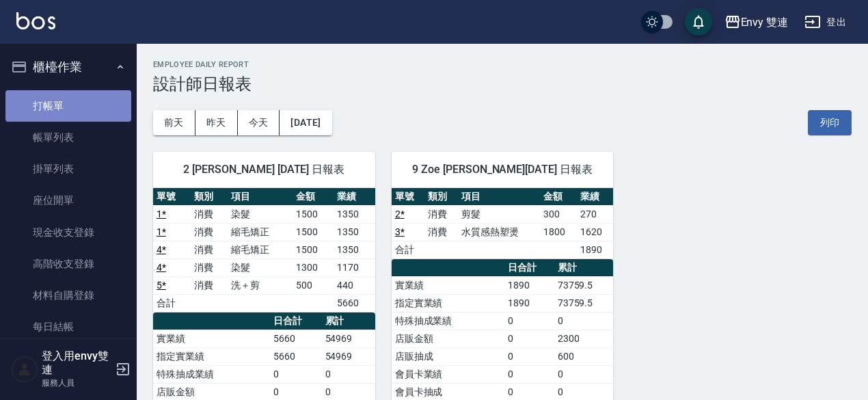  What do you see at coordinates (499, 214) in the screenshot?
I see `td: 剪髮` at bounding box center [499, 214].